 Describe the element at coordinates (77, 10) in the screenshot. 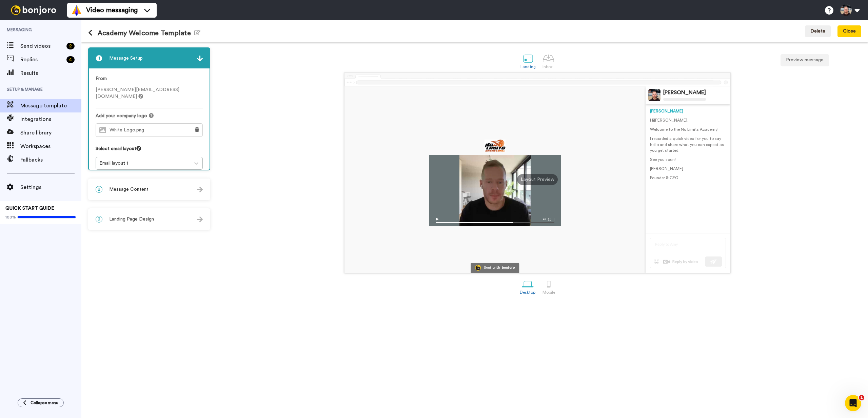

I see `img: vm-color.svg` at that location.